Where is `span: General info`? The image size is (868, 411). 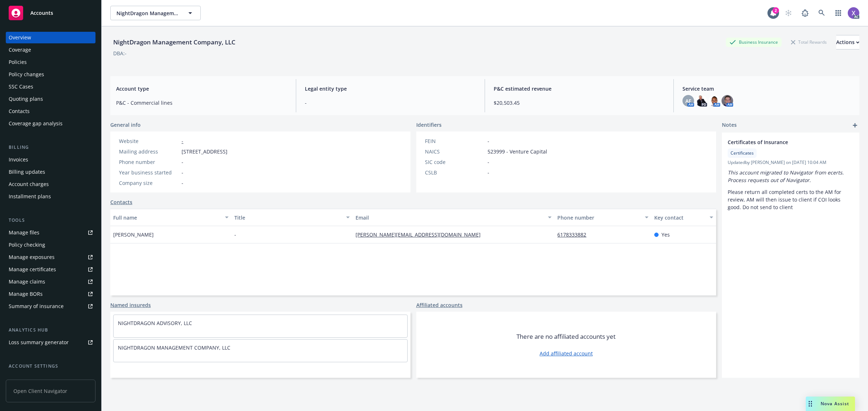
span: General info is located at coordinates (126, 124).